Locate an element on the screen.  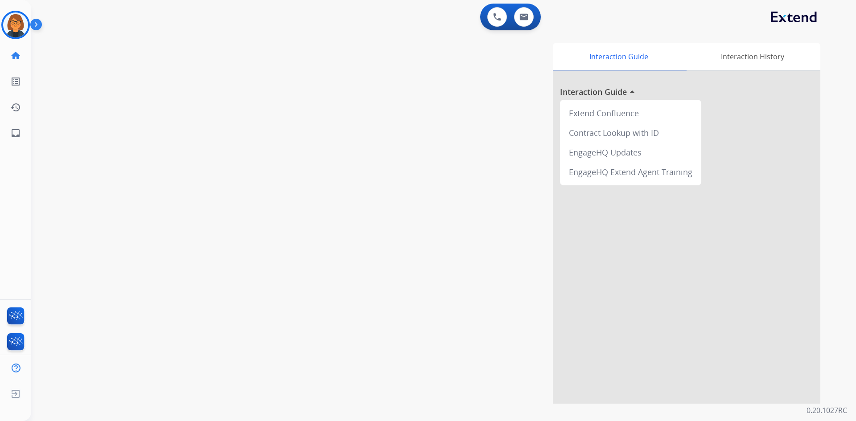
div: Interaction History is located at coordinates (752, 57).